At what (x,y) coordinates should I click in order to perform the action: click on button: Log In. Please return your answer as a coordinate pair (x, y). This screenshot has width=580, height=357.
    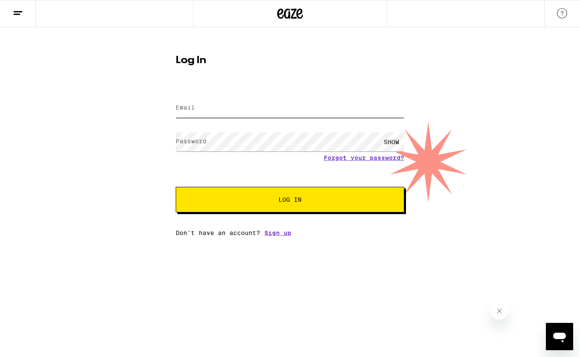
    Looking at the image, I should click on (290, 199).